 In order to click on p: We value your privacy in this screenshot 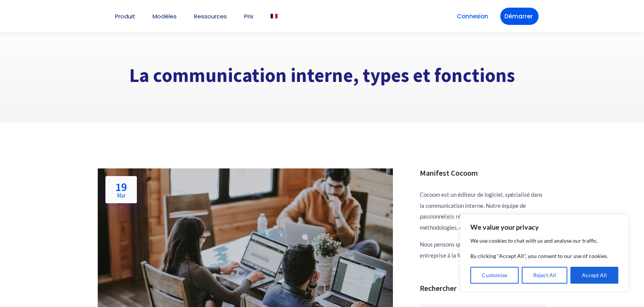, I will do `click(545, 227)`.